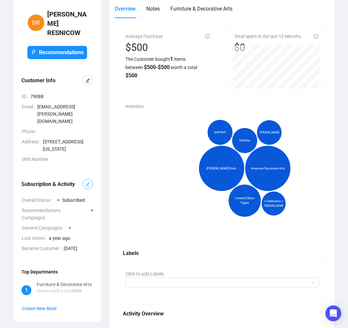  I want to click on span: $ 500 - $ 500, so click(157, 67).